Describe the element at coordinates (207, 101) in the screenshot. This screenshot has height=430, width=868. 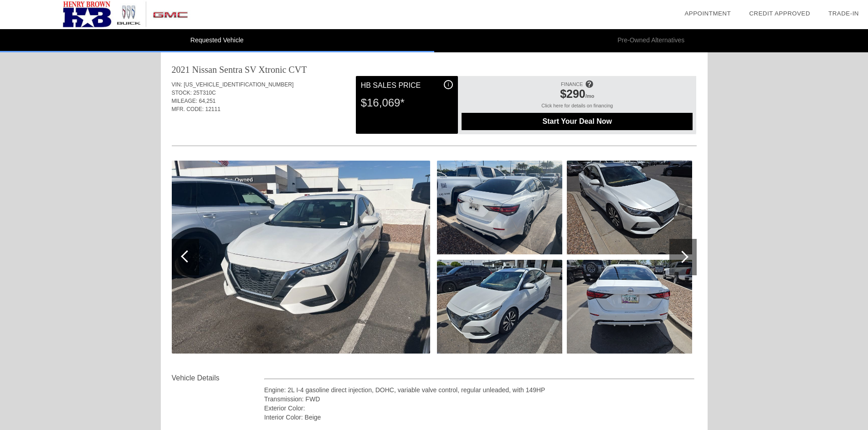
I see `span: 64,251` at that location.